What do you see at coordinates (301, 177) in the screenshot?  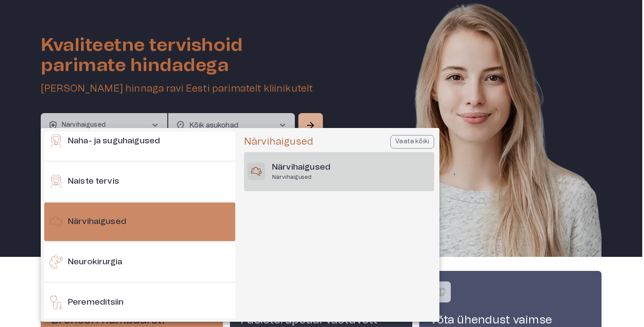 I see `p: Närvihaigused` at bounding box center [301, 177].